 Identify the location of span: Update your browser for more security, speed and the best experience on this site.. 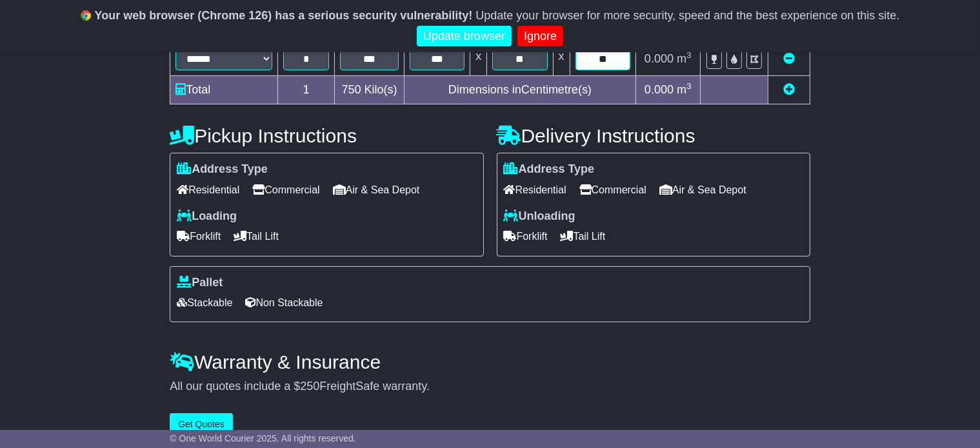
(687, 15).